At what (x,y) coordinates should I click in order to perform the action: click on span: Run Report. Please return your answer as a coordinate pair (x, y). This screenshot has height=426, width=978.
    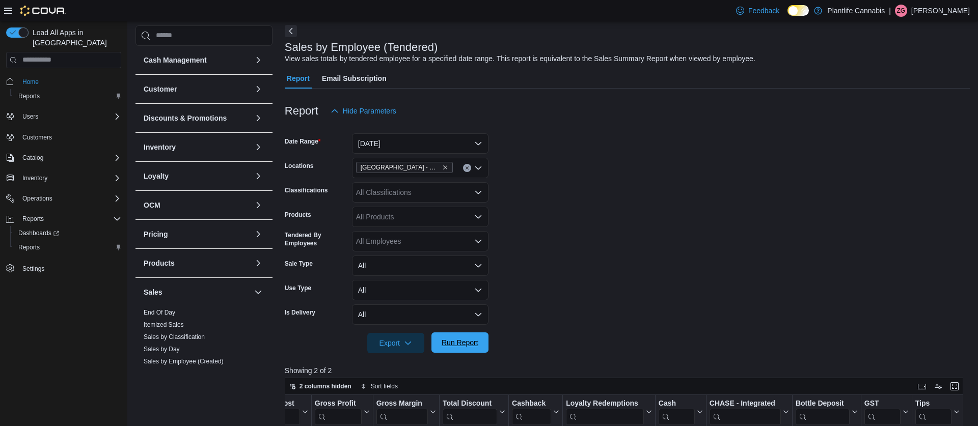
    Looking at the image, I should click on (460, 343).